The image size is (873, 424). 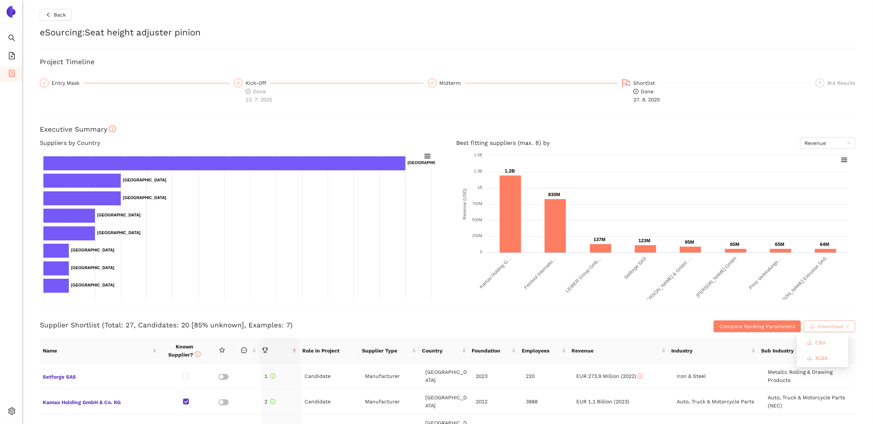 I want to click on th: Role in Project, so click(x=329, y=350).